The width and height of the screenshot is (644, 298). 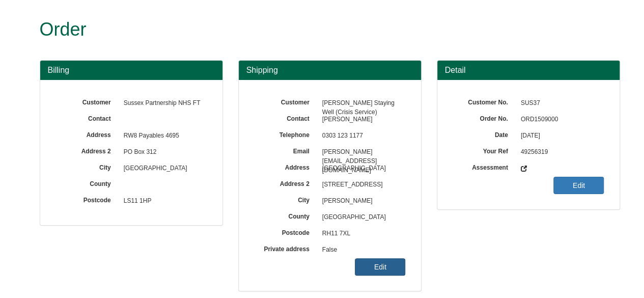 I want to click on span: LS11 1HP, so click(x=163, y=201).